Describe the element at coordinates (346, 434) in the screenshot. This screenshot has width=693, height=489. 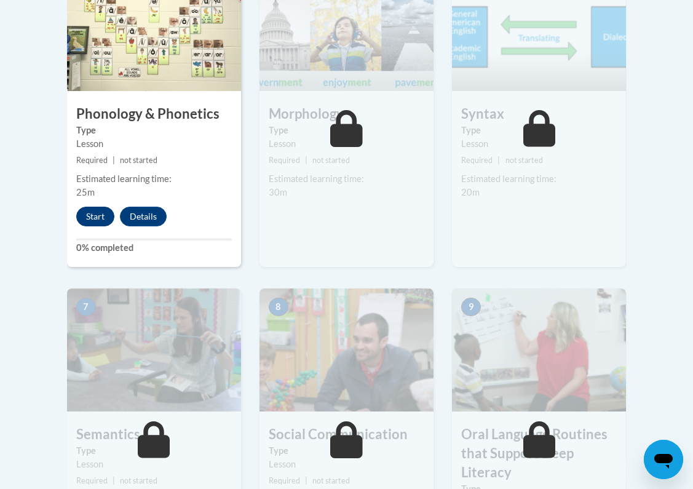
I see `h3: Social Communication` at that location.